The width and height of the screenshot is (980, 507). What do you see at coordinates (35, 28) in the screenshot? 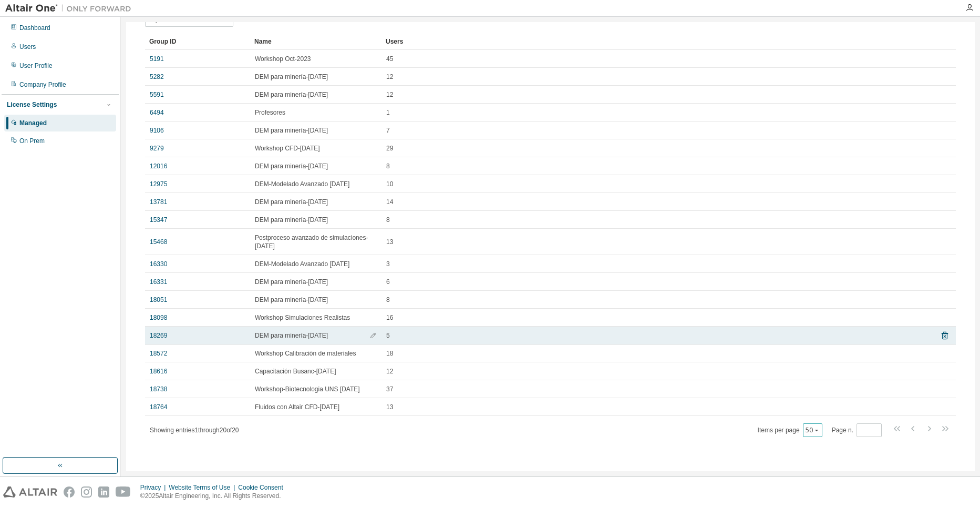
I see `div: Dashboard` at bounding box center [35, 28].